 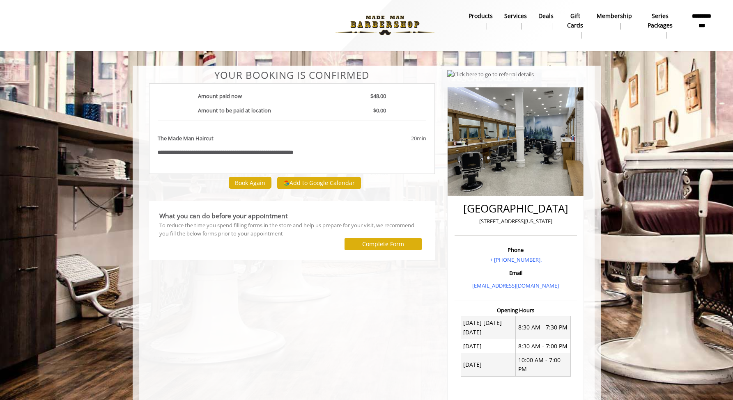 I want to click on b: $48.00, so click(x=378, y=96).